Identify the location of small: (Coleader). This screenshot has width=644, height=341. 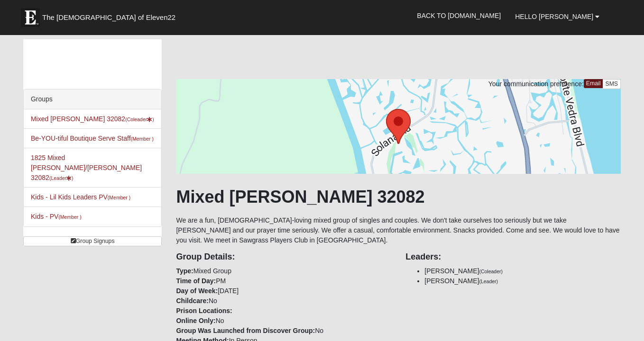
(490, 271).